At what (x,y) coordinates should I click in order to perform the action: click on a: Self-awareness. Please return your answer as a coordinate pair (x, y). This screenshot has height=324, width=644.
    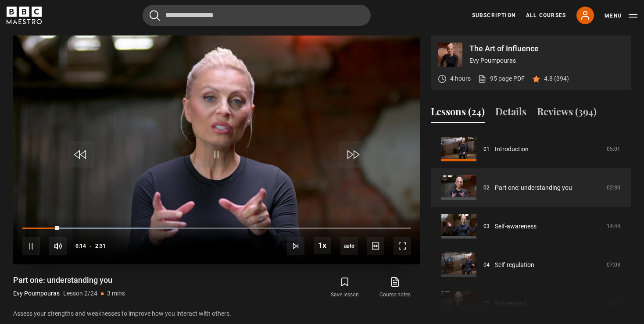
    Looking at the image, I should click on (516, 226).